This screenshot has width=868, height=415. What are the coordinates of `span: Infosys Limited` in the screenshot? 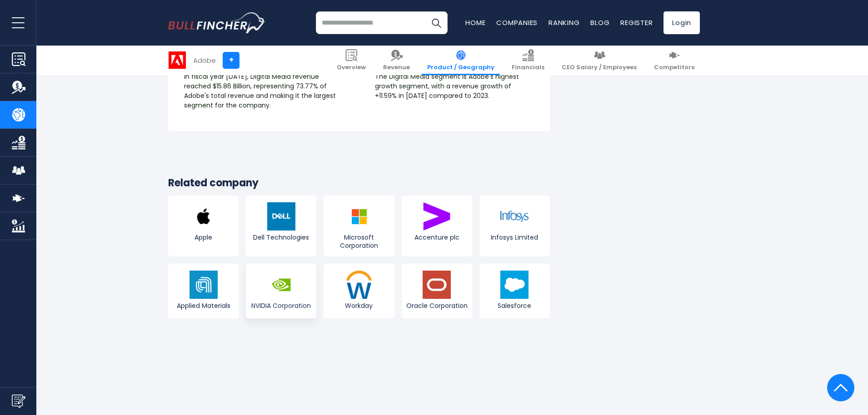 It's located at (515, 237).